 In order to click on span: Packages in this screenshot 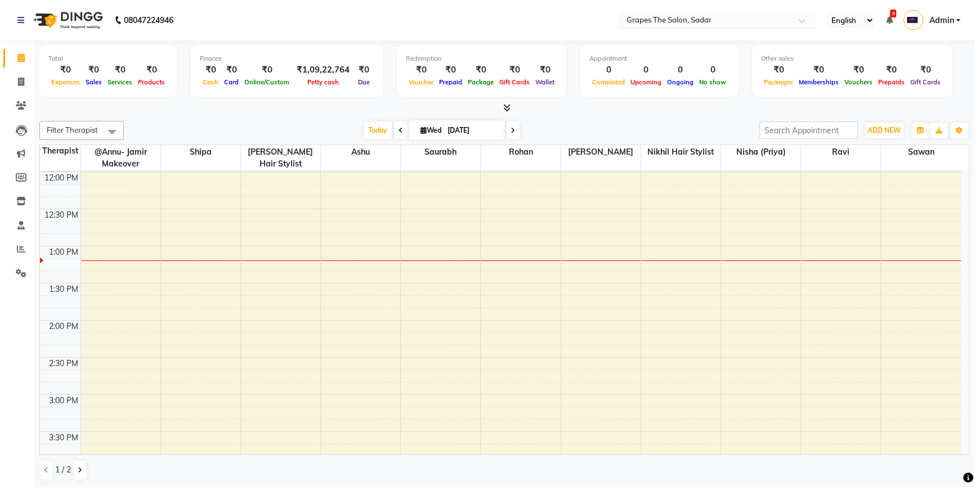, I will do `click(778, 82)`.